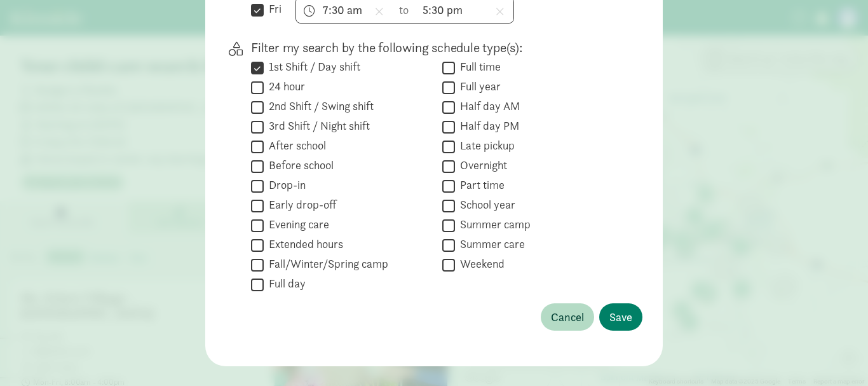 This screenshot has width=868, height=386. Describe the element at coordinates (567, 317) in the screenshot. I see `span: Cancel` at that location.